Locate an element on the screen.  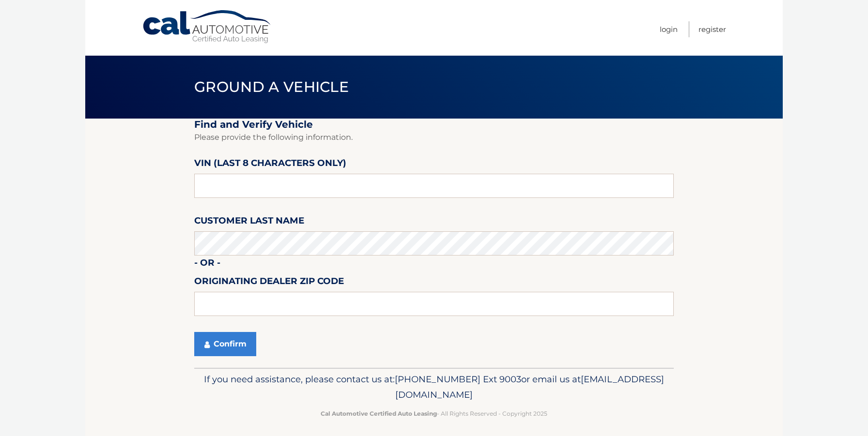
strong: Cal Automotive Certified Auto Leasing is located at coordinates (379, 413).